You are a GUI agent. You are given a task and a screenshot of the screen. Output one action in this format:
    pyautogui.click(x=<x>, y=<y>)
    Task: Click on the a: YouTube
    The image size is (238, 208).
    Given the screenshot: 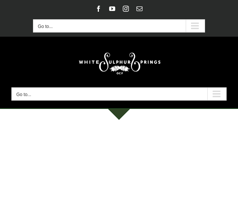 What is the action you would take?
    pyautogui.click(x=112, y=9)
    